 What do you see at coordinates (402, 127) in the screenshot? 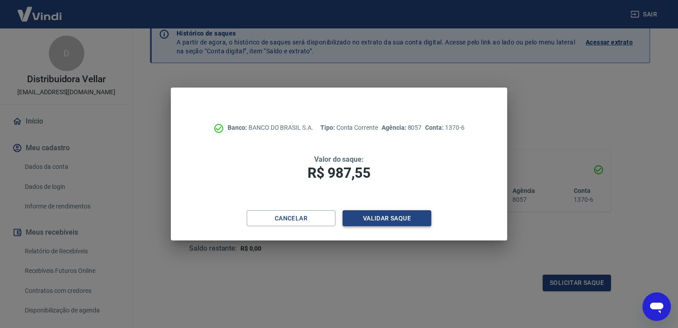
I see `p: 8057` at bounding box center [402, 127].